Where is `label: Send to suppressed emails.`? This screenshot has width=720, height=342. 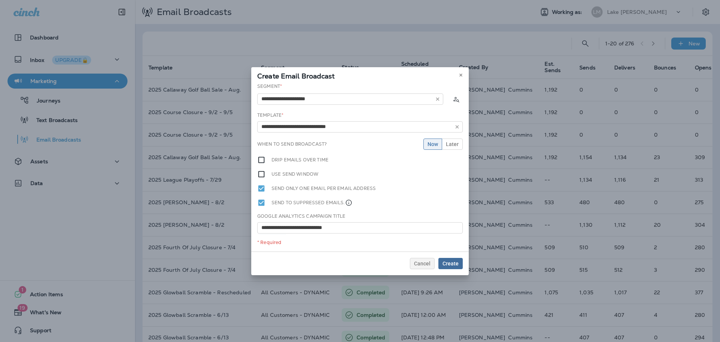
label: Send to suppressed emails. is located at coordinates (312, 203).